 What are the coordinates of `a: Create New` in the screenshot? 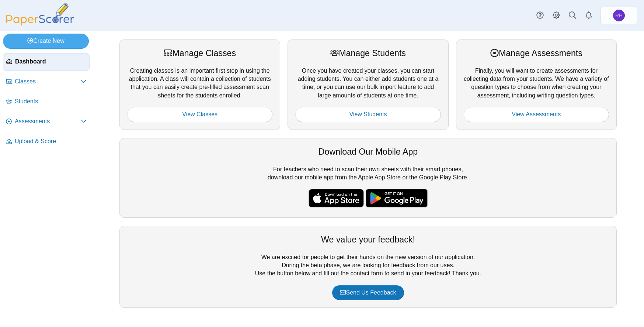 It's located at (45, 41).